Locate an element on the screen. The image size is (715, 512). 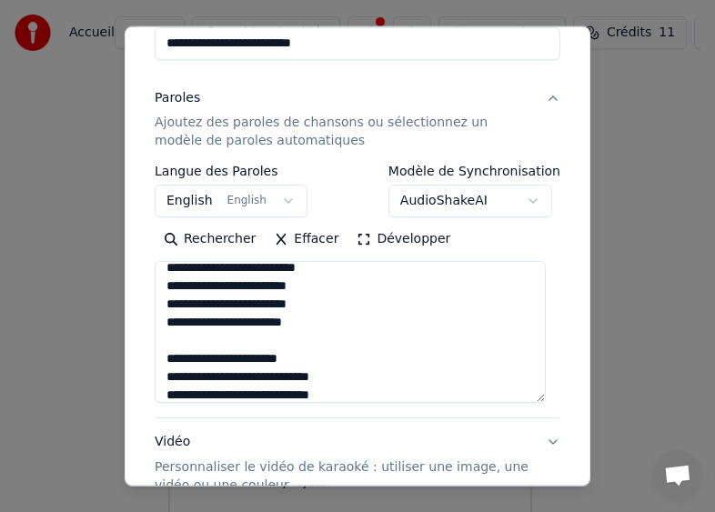
label: Langue des Paroles is located at coordinates (231, 171).